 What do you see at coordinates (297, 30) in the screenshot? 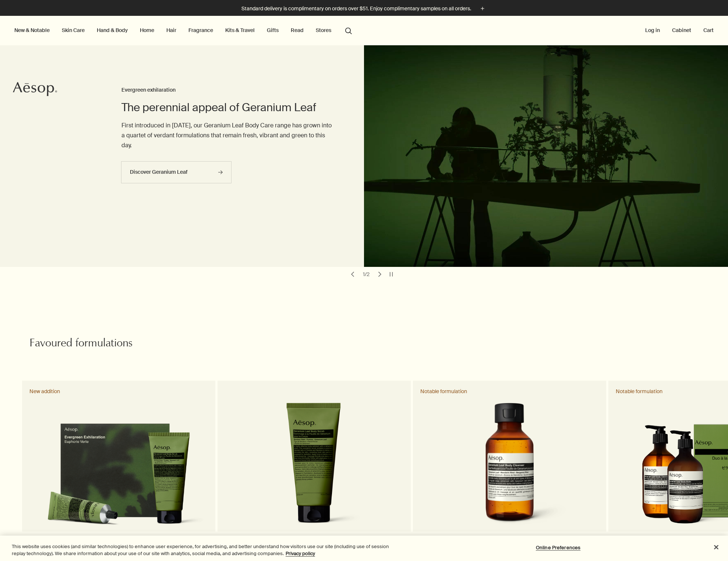
I see `a: Read` at bounding box center [297, 30].